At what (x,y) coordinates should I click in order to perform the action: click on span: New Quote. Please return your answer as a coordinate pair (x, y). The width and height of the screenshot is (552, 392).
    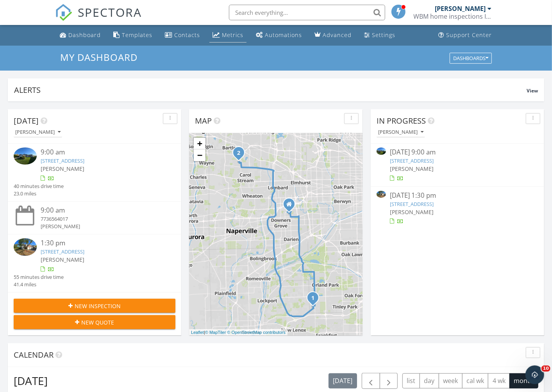
    Looking at the image, I should click on (98, 322).